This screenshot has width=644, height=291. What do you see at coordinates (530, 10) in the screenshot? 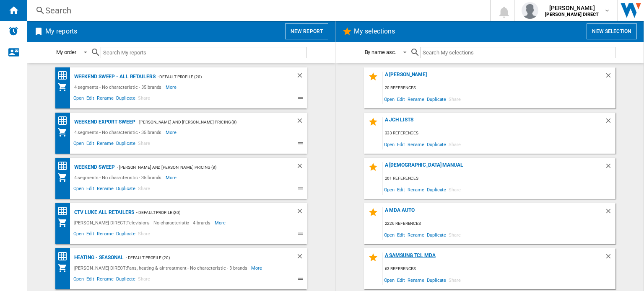
I see `img: profile.jpg` at bounding box center [530, 10].